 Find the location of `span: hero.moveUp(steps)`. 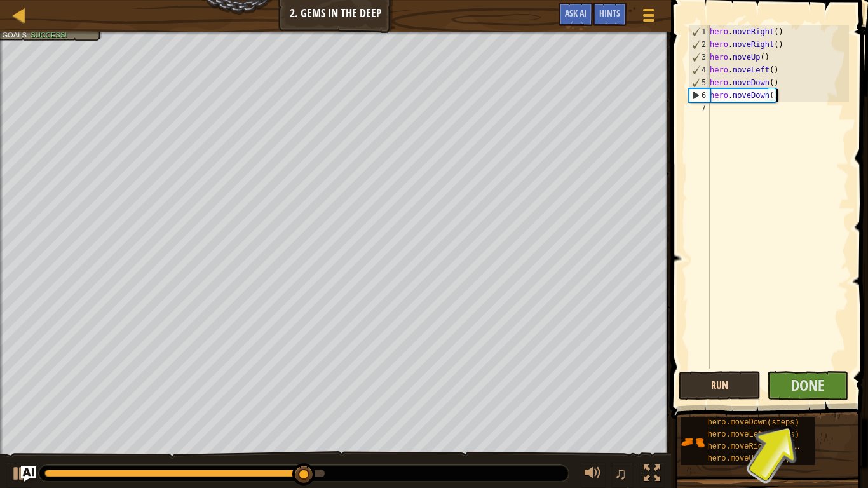

span: hero.moveUp(steps) is located at coordinates (749, 459).